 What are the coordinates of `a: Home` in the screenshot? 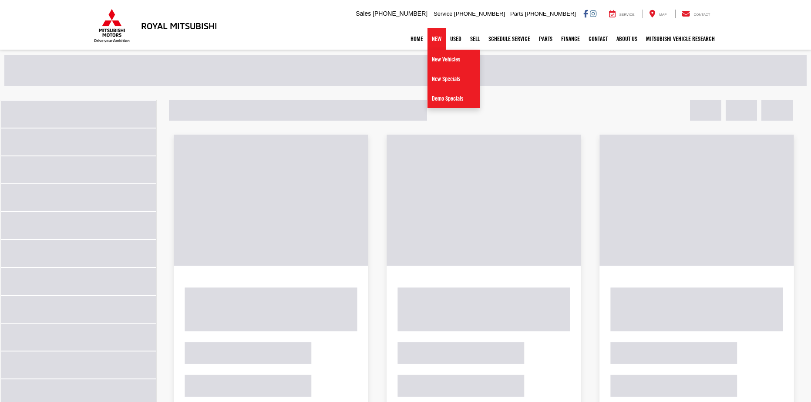 It's located at (416, 39).